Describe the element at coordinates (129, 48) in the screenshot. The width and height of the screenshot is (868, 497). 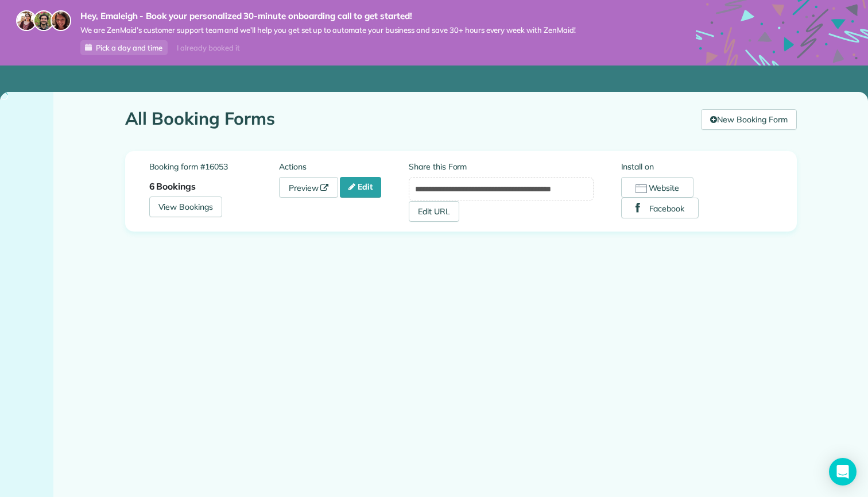
I see `span: Pick a day and time` at that location.